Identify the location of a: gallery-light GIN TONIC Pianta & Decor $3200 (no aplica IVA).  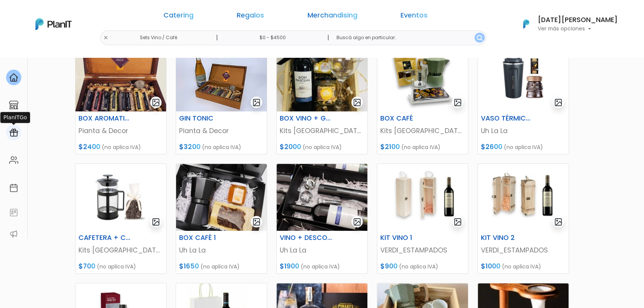
(221, 99).